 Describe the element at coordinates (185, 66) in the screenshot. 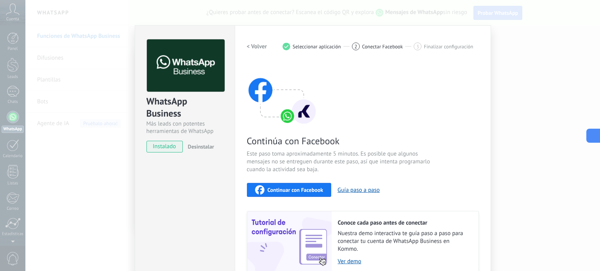

I see `img: logo_main.png` at that location.